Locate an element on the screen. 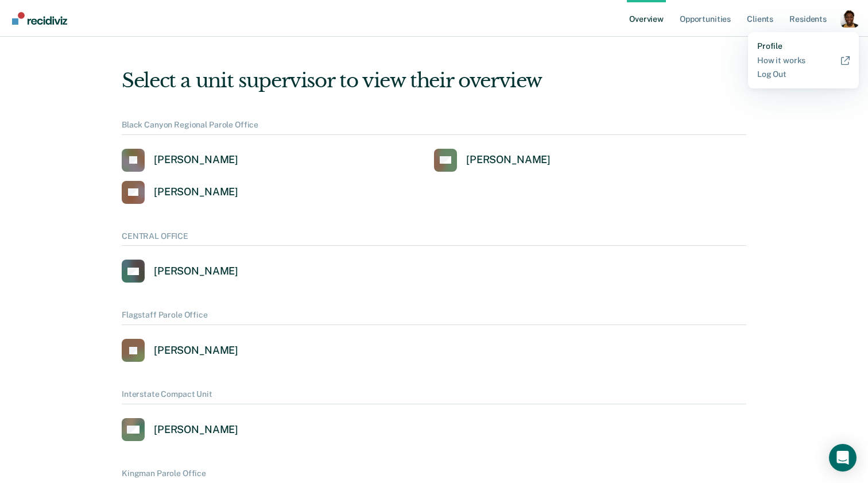 The height and width of the screenshot is (483, 868). div: Select a unit supervisor to view their overview is located at coordinates (434, 80).